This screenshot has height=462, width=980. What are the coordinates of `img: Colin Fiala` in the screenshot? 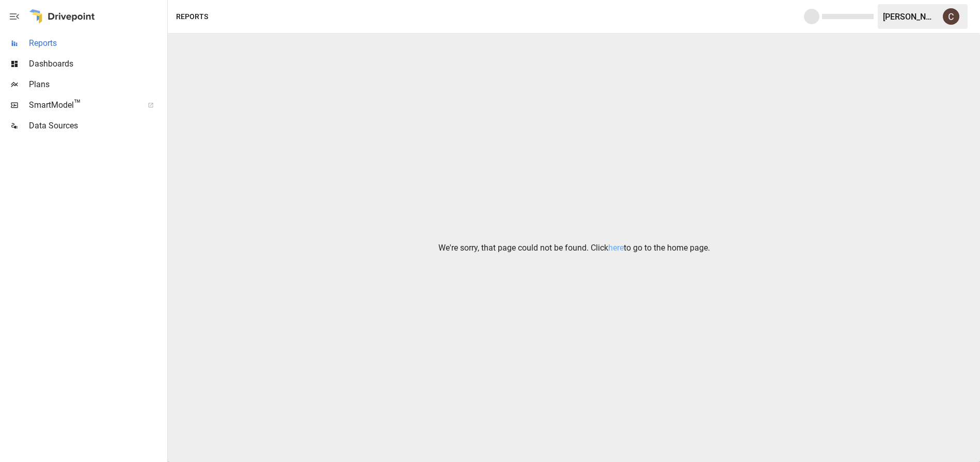 It's located at (951, 17).